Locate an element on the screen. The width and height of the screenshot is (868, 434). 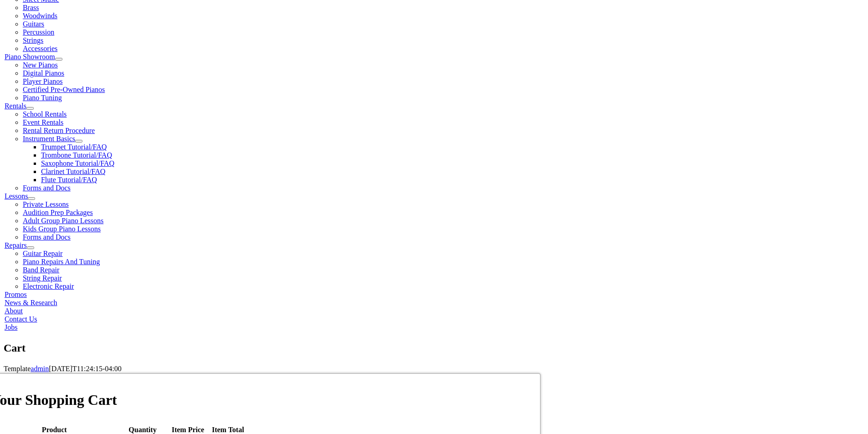
a: About is located at coordinates (14, 311).